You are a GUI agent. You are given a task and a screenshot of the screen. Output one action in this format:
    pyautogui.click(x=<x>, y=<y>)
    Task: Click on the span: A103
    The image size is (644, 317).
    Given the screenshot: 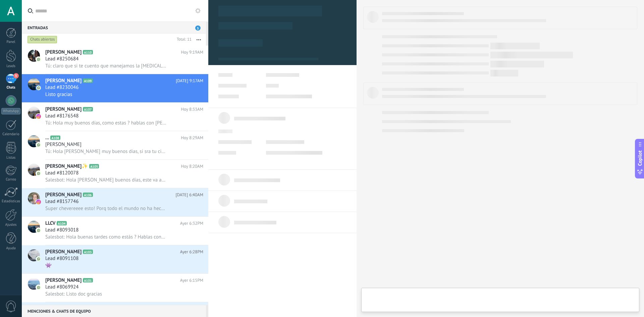 What is the action you would take?
    pyautogui.click(x=88, y=251)
    